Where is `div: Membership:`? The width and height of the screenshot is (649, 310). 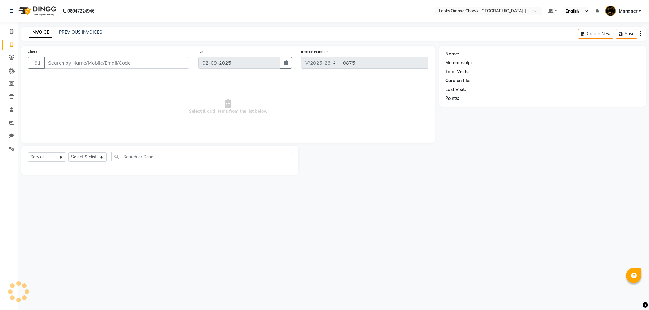 div: Membership: is located at coordinates (458, 63).